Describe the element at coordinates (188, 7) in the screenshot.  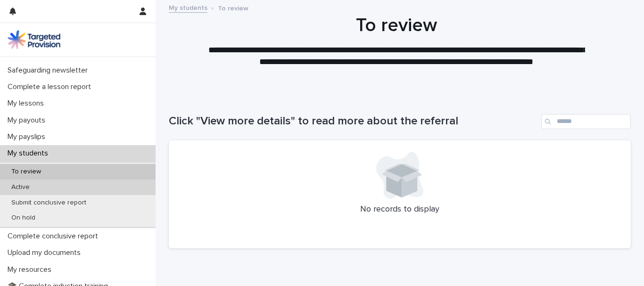
I see `a: My students` at that location.